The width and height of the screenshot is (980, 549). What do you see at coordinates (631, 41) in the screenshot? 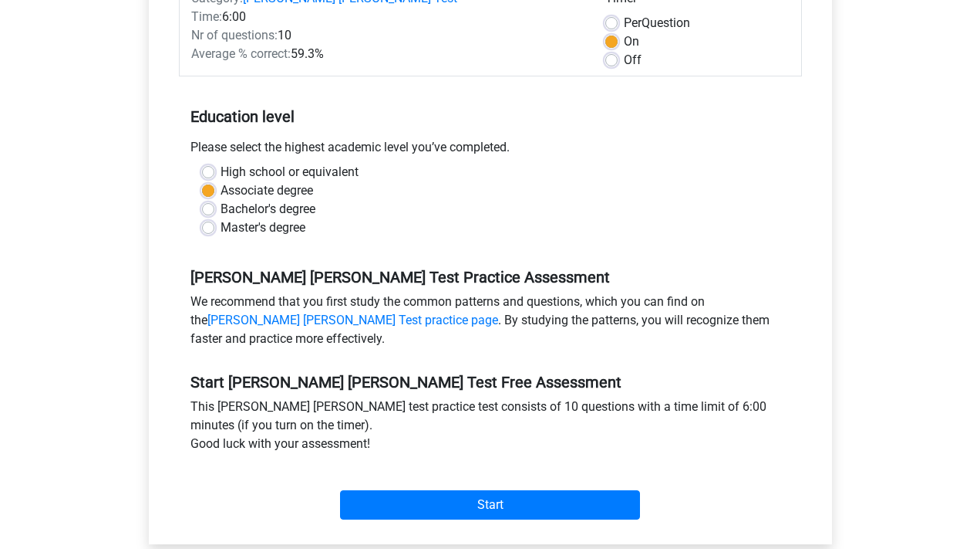
I see `label: On` at bounding box center [631, 41].